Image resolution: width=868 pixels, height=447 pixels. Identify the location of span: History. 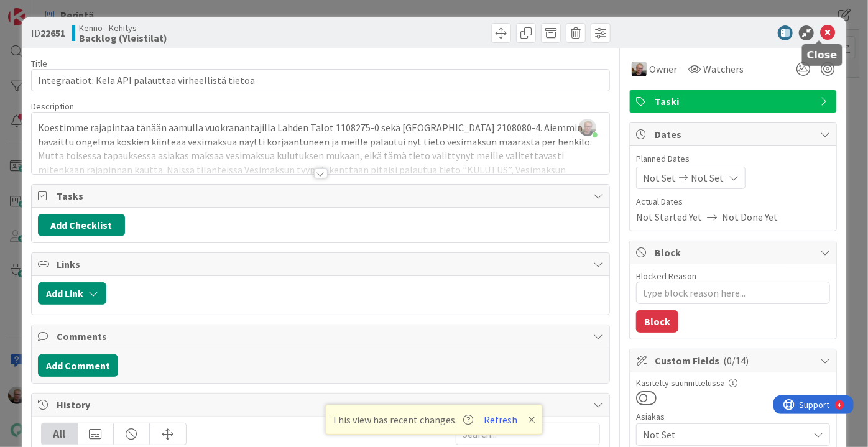
(321, 405).